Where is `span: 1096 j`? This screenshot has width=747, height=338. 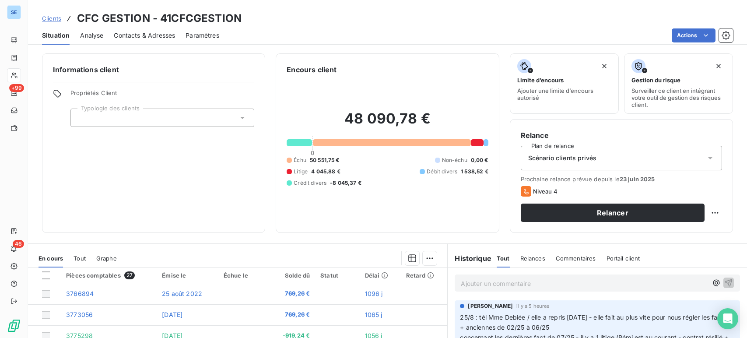 span: 1096 j is located at coordinates (374, 293).